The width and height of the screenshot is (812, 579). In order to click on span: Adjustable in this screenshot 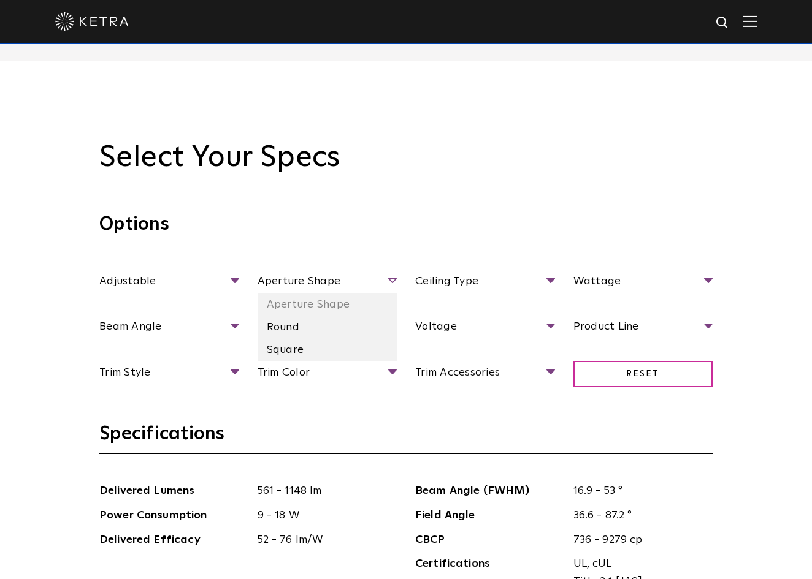, I will do `click(169, 283)`.